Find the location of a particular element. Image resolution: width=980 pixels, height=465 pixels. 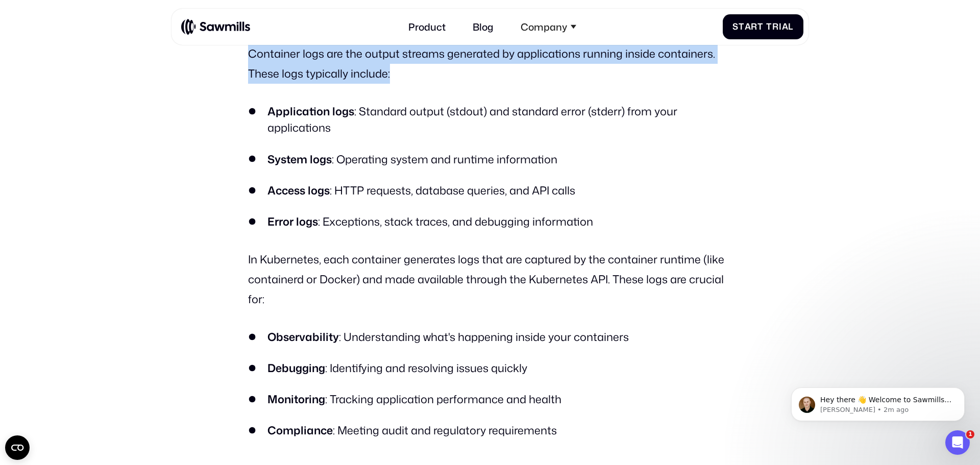

p: Container logs are the output streams generated by applications running inside containers. These ... is located at coordinates (490, 64).